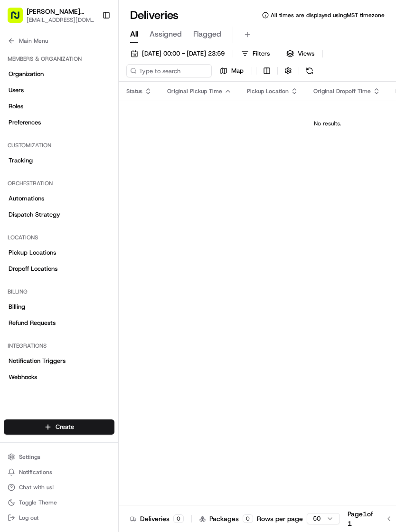 The image size is (396, 532). What do you see at coordinates (238, 71) in the screenshot?
I see `span: Map` at bounding box center [238, 71].